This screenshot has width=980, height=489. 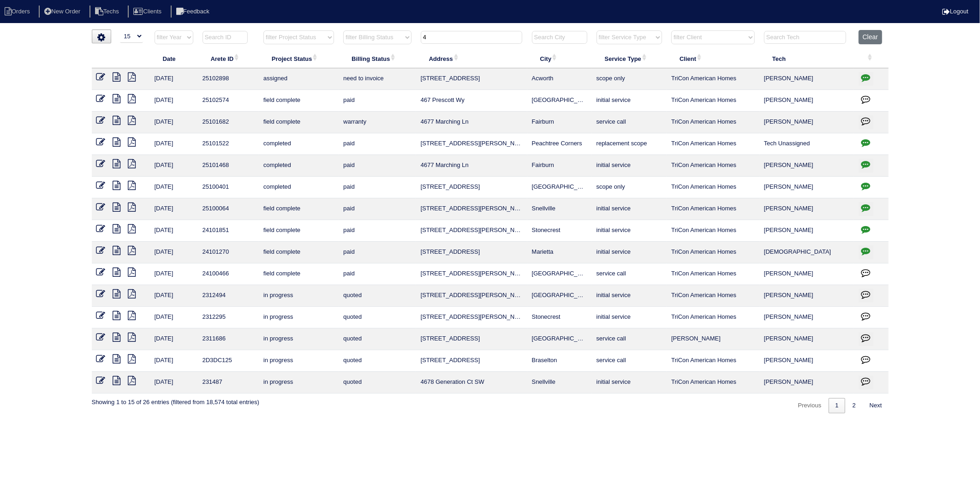 What do you see at coordinates (560, 58) in the screenshot?
I see `th: City: activate to sort column ascending` at bounding box center [560, 58].